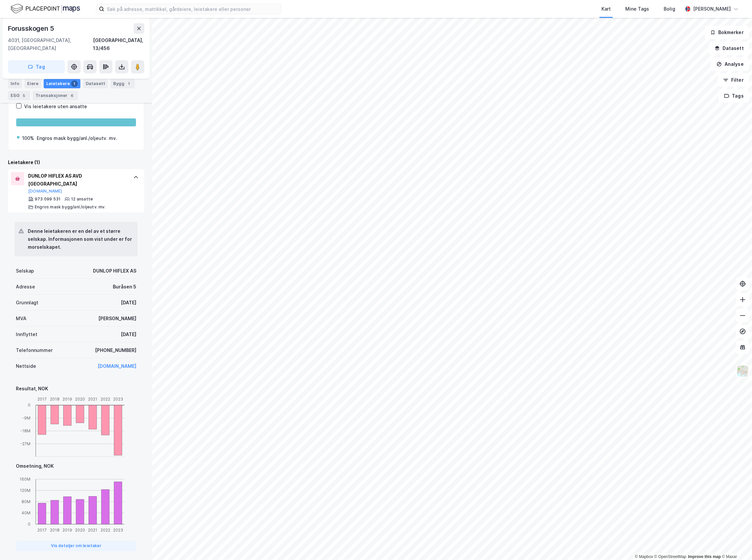 This screenshot has height=560, width=752. What do you see at coordinates (19, 95) in the screenshot?
I see `div: ESG` at bounding box center [19, 95].